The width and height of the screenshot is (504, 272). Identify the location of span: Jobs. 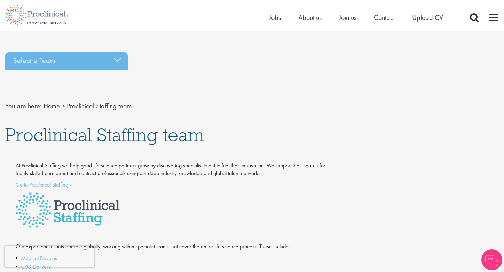
(275, 17).